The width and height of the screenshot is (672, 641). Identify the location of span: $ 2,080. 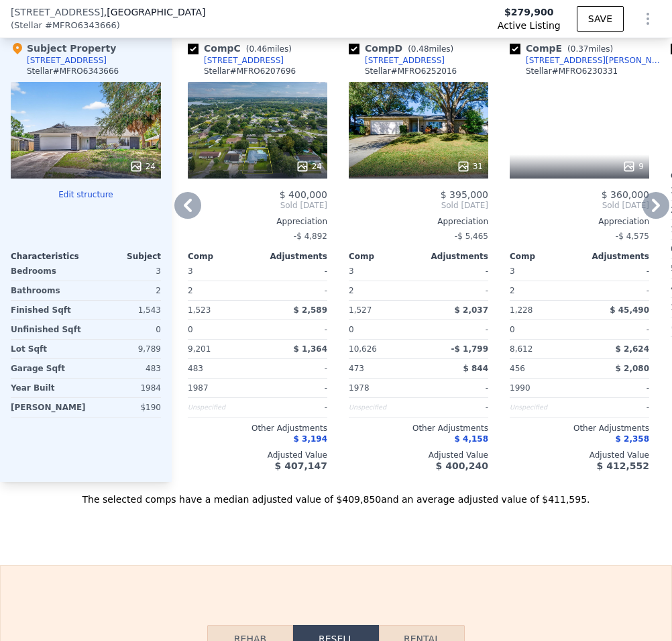
(632, 368).